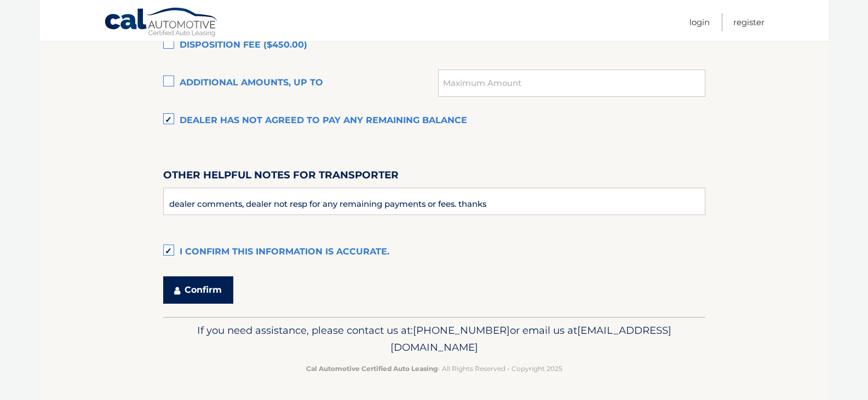  Describe the element at coordinates (749, 22) in the screenshot. I see `a: Register` at that location.